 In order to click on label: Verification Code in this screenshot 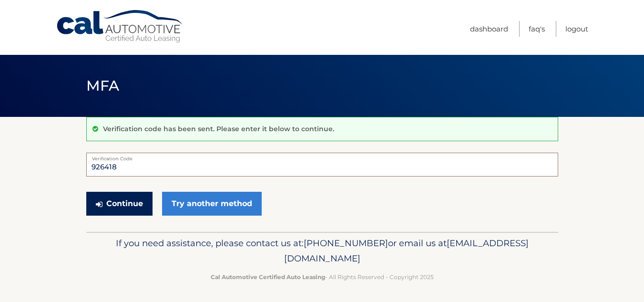, I will do `click(322, 156)`.